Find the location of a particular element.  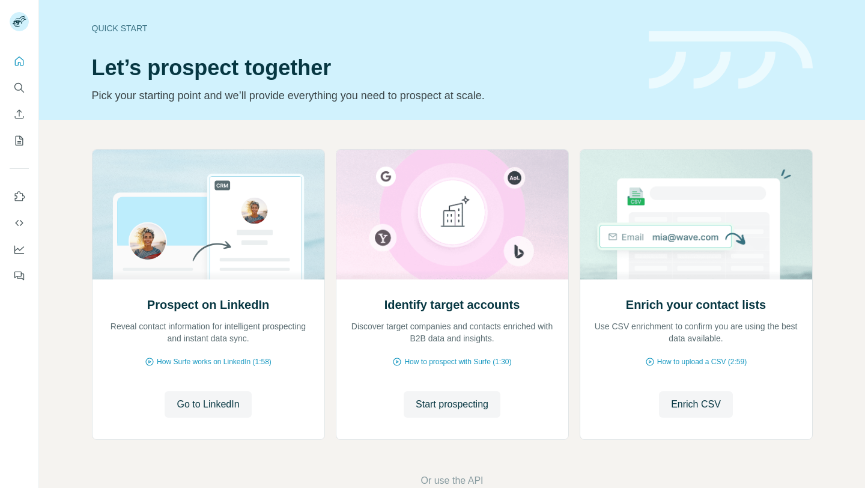

h2: Enrich your contact lists is located at coordinates (696, 305).